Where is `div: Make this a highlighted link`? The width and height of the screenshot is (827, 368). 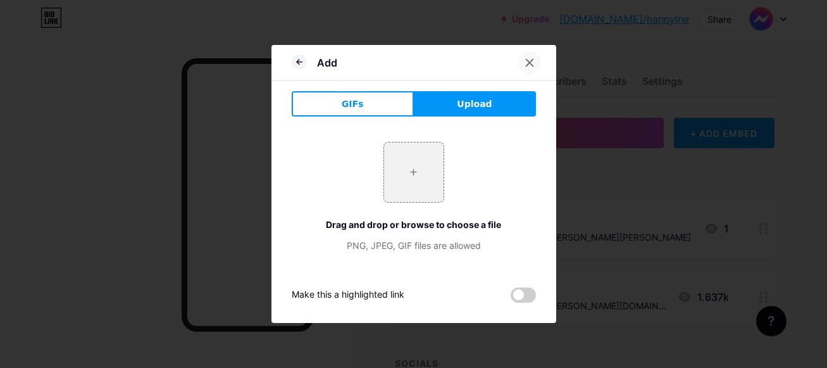
div: Make this a highlighted link is located at coordinates (348, 295).